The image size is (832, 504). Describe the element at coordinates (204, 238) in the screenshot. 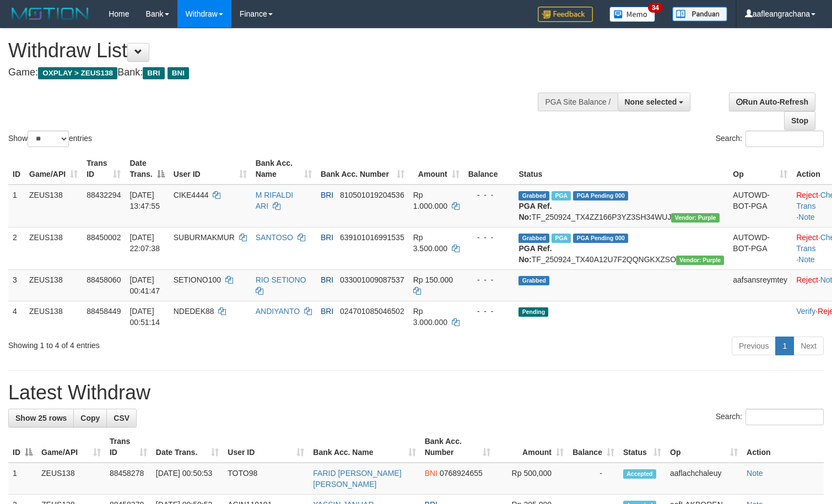

I see `span: SUBURMAKMUR` at that location.